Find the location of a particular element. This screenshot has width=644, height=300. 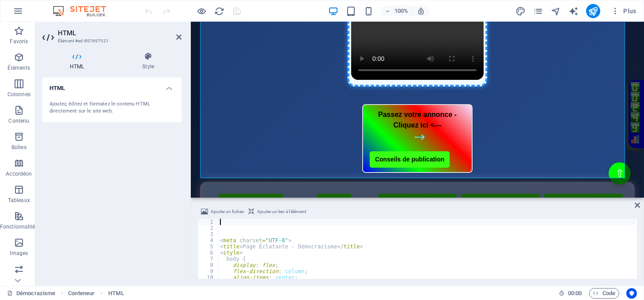

a: Cliquez pour annuler la sélection. Double-cliquez pour ouvrir Pages. is located at coordinates (31, 293).